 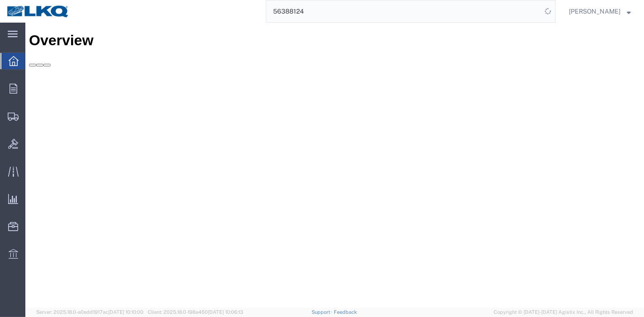 I want to click on h1: Overview, so click(x=309, y=18).